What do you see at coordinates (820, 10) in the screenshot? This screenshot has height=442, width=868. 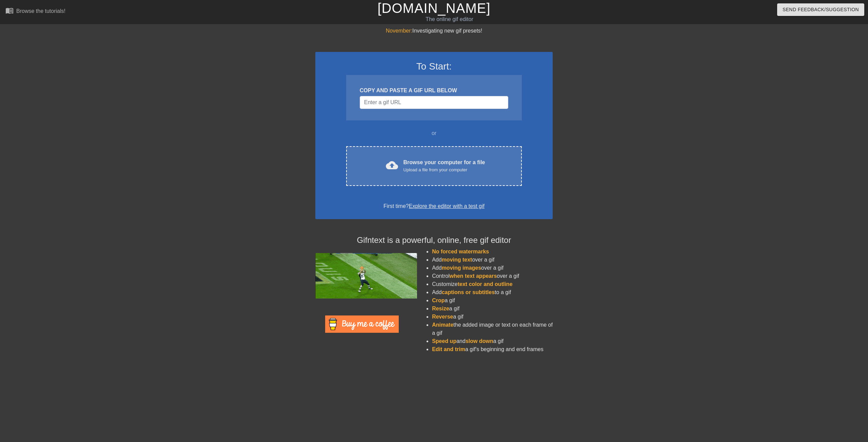 I see `span: Send Feedback/Suggestion` at bounding box center [820, 10].